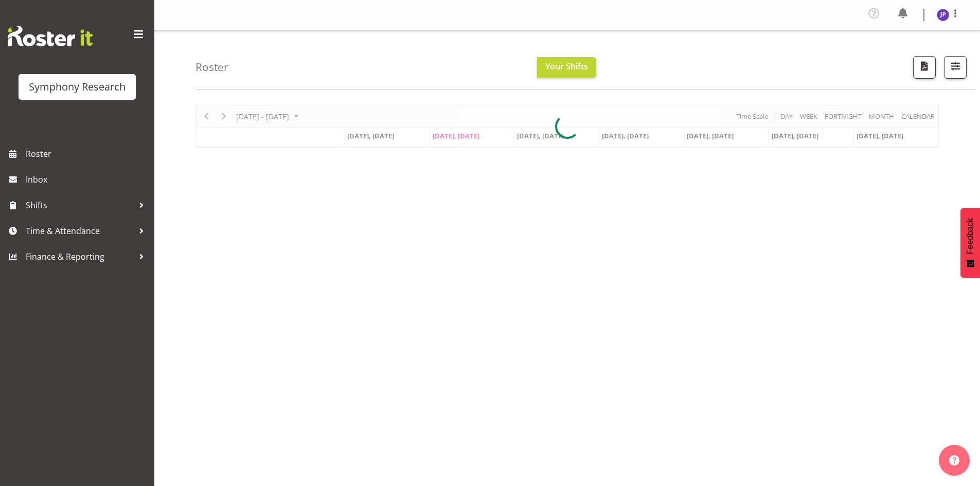 The height and width of the screenshot is (486, 980). Describe the element at coordinates (212, 67) in the screenshot. I see `h4: Roster` at that location.